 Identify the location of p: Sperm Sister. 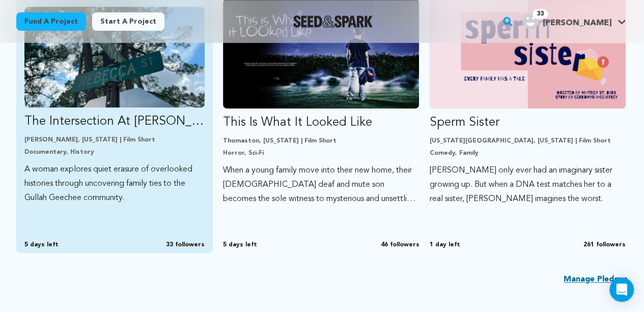
(527, 123).